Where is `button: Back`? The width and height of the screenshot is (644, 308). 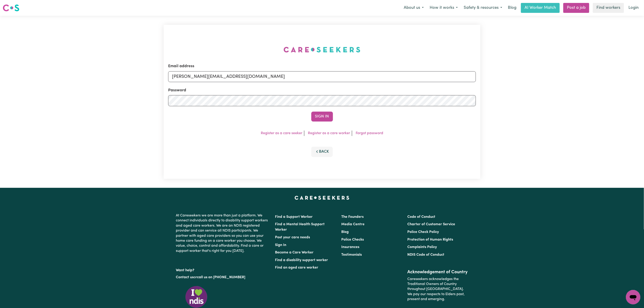
button: Back is located at coordinates (322, 152).